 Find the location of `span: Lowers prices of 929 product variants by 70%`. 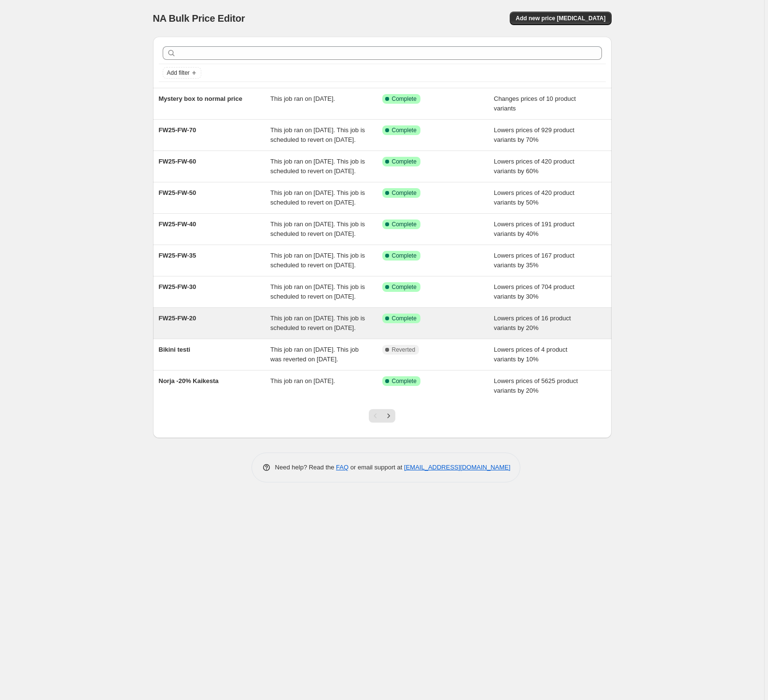

span: Lowers prices of 929 product variants by 70% is located at coordinates (534, 134).